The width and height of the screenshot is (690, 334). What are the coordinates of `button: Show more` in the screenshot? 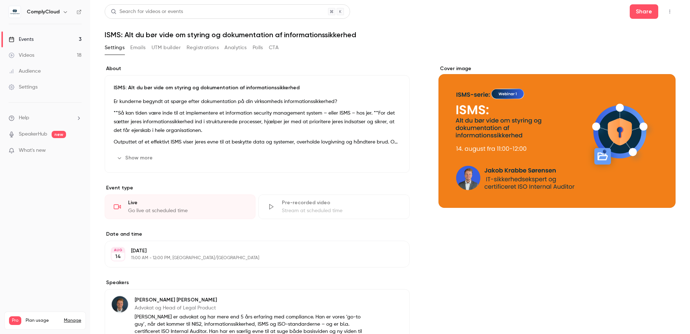 It's located at (135, 158).